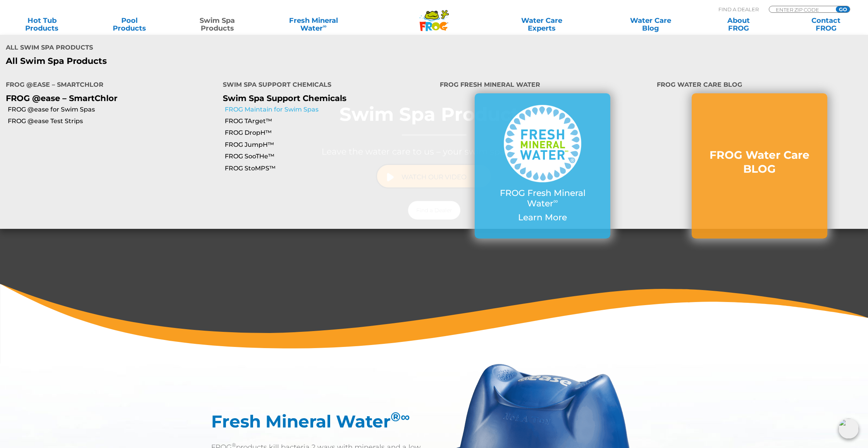 The height and width of the screenshot is (448, 868). I want to click on a: Swim SpaProducts, so click(217, 25).